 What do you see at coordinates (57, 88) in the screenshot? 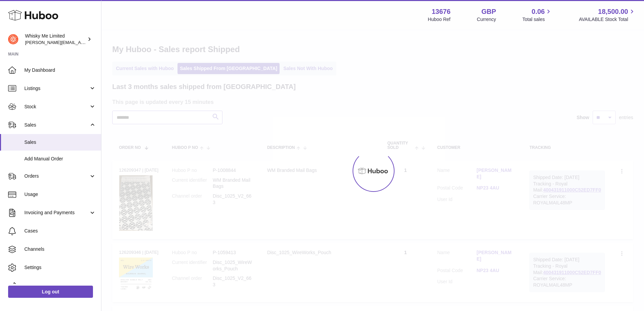
I see `span: Listings` at bounding box center [57, 88].